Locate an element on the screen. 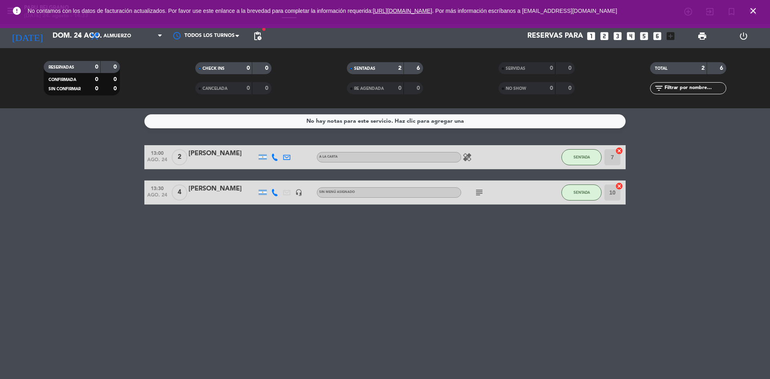  span: A LA CARTA is located at coordinates (329, 157).